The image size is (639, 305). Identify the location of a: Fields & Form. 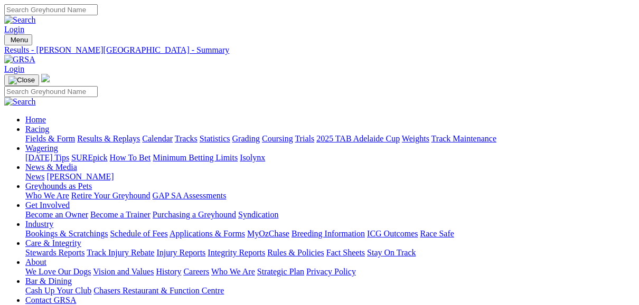
(50, 138).